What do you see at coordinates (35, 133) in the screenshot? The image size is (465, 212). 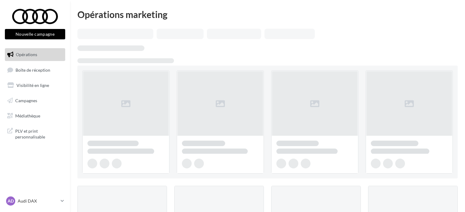 I see `a: PLV et print personnalisable` at bounding box center [35, 133].